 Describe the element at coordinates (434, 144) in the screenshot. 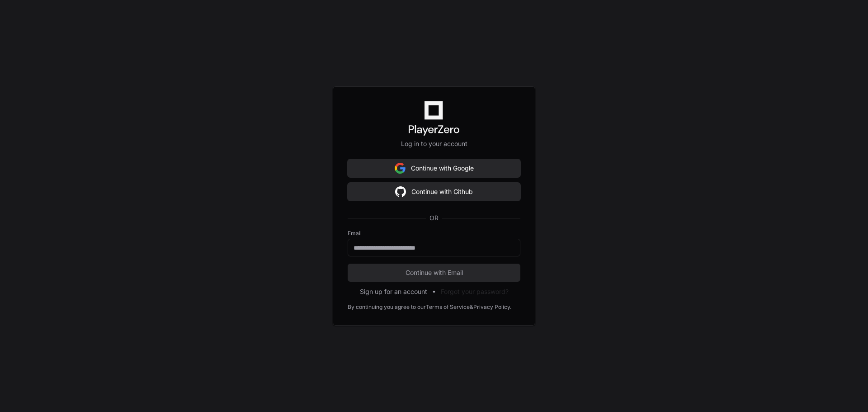

I see `p: Log in to your account` at that location.